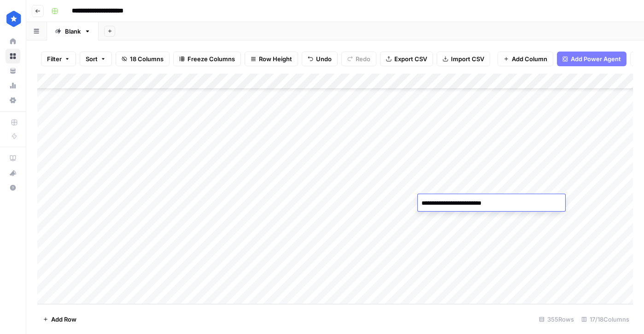 The height and width of the screenshot is (334, 644). I want to click on span: Freeze Columns, so click(211, 59).